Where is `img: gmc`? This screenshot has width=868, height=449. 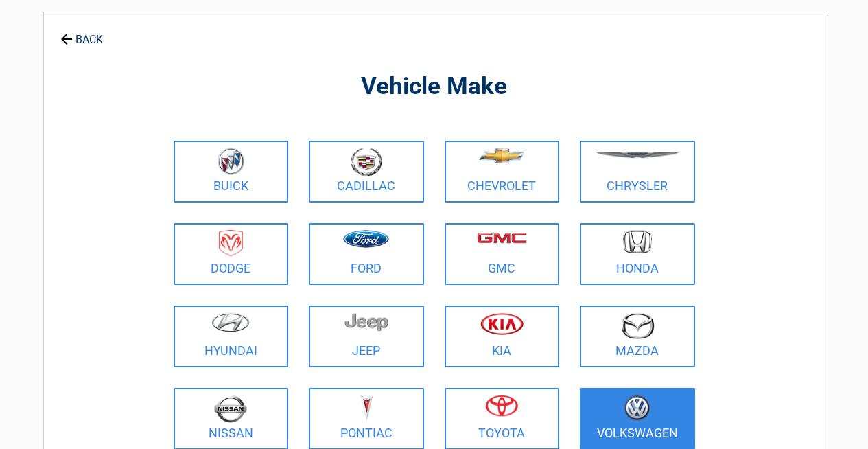
img: gmc is located at coordinates (501, 238).